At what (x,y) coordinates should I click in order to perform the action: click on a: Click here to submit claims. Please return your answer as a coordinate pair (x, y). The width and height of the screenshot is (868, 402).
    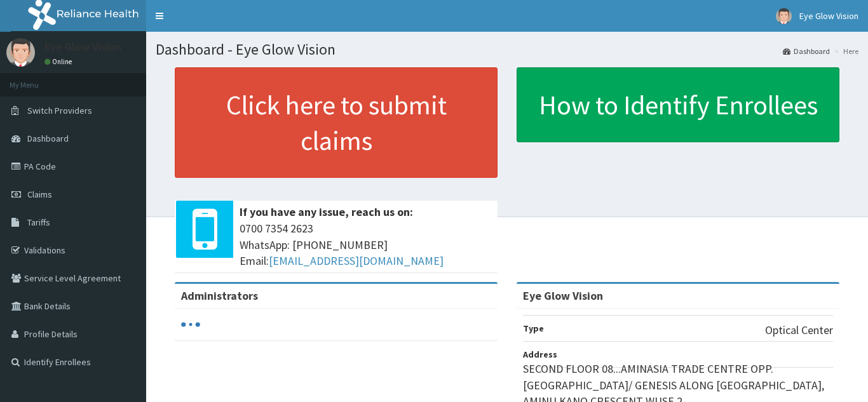
    Looking at the image, I should click on (336, 122).